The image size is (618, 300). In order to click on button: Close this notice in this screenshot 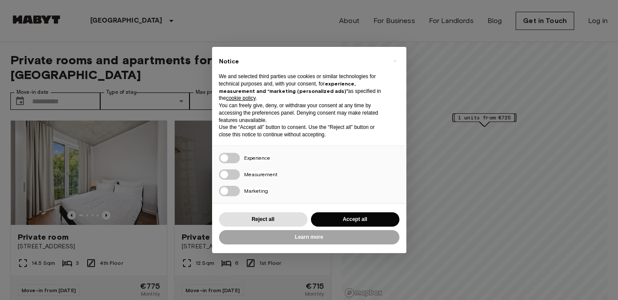, I will do `click(395, 61)`.